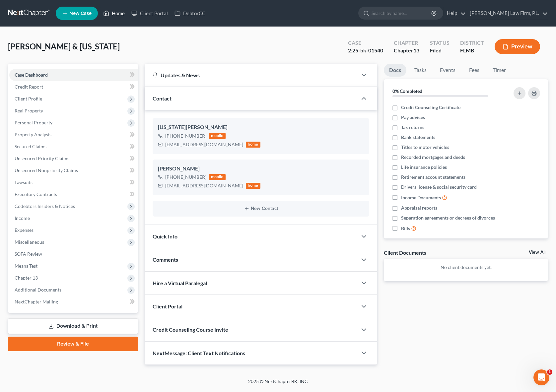 This screenshot has height=392, width=556. What do you see at coordinates (466, 267) in the screenshot?
I see `p: No client documents yet.` at bounding box center [466, 267].